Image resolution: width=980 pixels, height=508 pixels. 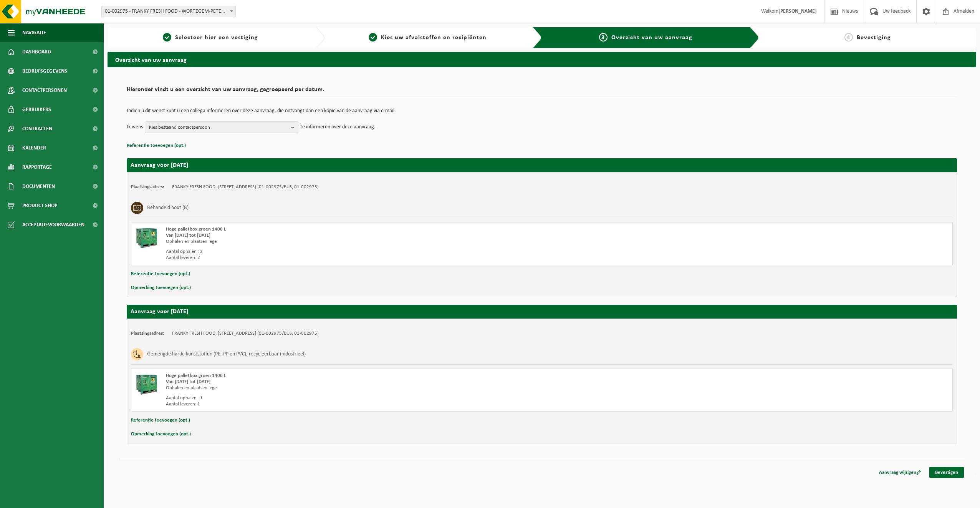 What do you see at coordinates (135, 127) in the screenshot?
I see `p: Ik wens` at bounding box center [135, 127].